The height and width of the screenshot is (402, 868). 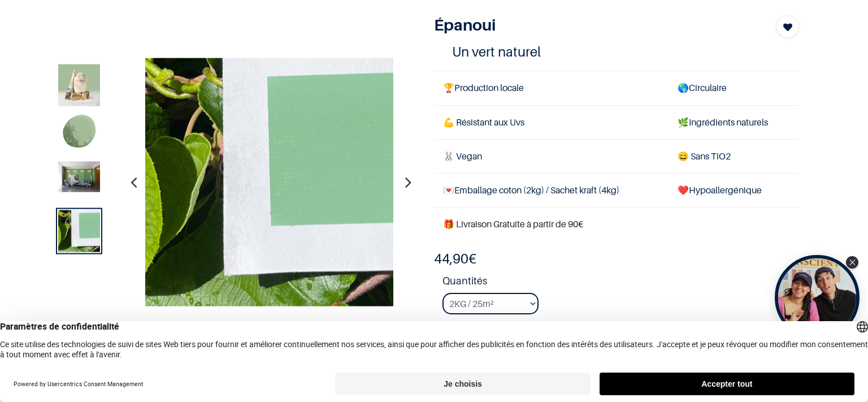 I want to click on button: Add to wishlist, so click(x=788, y=27).